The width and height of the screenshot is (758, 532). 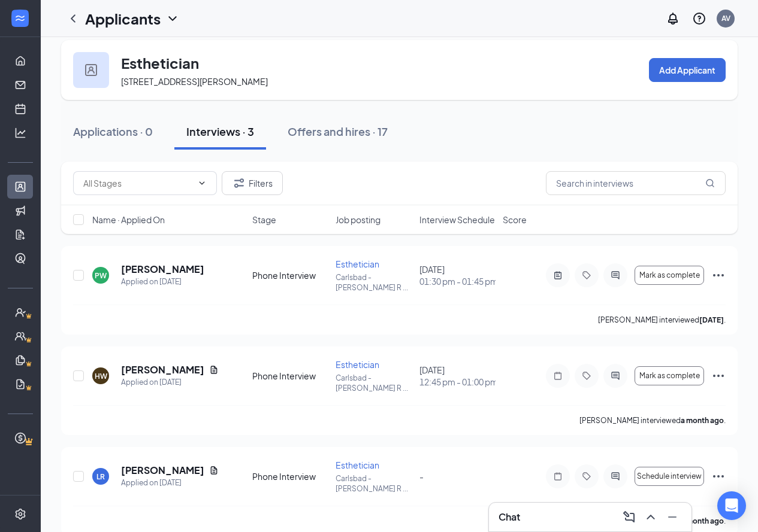 What do you see at coordinates (558, 276) in the screenshot?
I see `svg: ActiveNote` at bounding box center [558, 276].